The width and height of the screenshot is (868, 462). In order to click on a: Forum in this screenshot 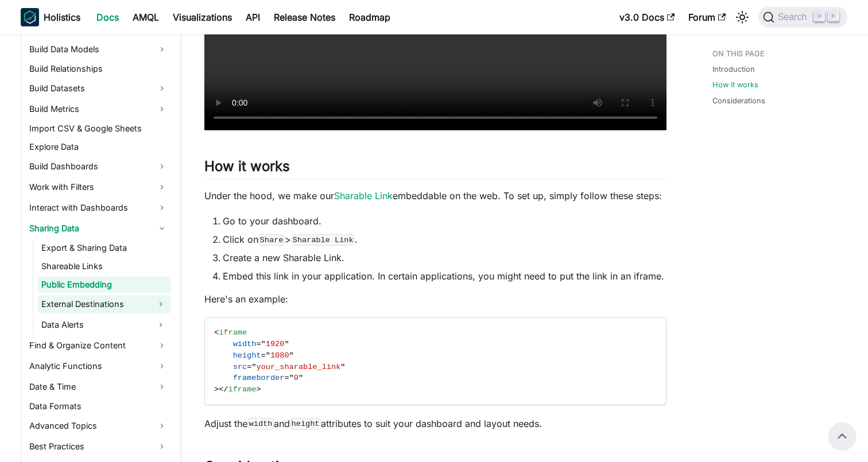, I will do `click(707, 17)`.